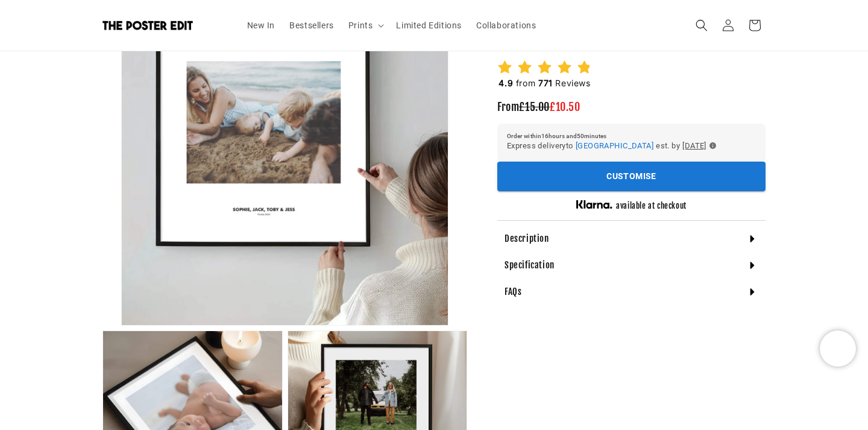 The image size is (868, 430). Describe the element at coordinates (360, 25) in the screenshot. I see `span: Prints` at that location.